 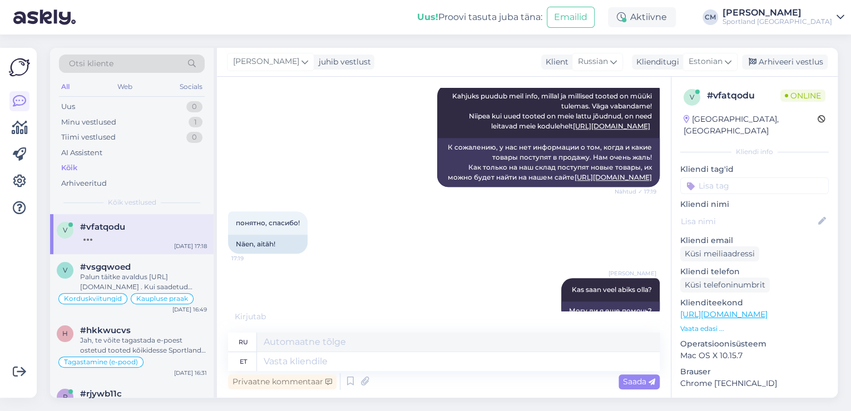 What do you see at coordinates (102, 227) in the screenshot?
I see `span: #vfatqodu` at bounding box center [102, 227].